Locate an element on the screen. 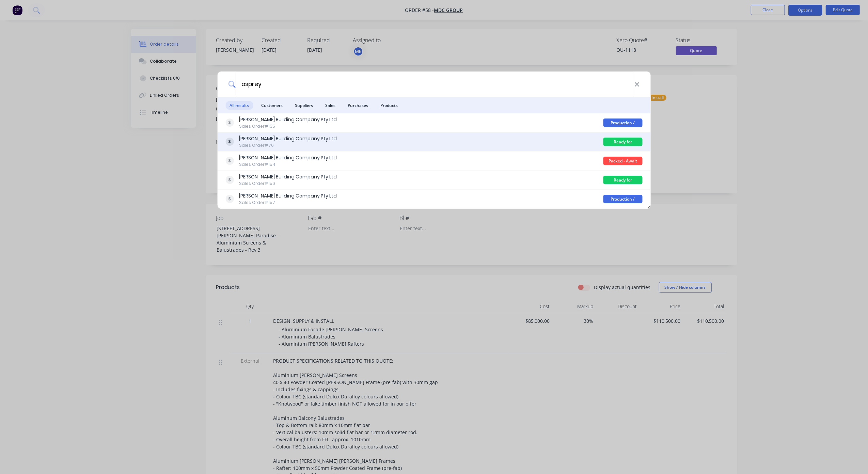 This screenshot has width=868, height=474. div: Sales Order #155 is located at coordinates (288, 126).